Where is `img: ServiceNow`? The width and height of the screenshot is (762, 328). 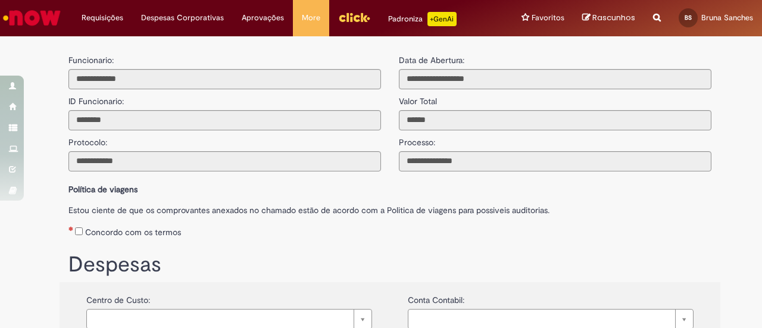
img: ServiceNow is located at coordinates (32, 18).